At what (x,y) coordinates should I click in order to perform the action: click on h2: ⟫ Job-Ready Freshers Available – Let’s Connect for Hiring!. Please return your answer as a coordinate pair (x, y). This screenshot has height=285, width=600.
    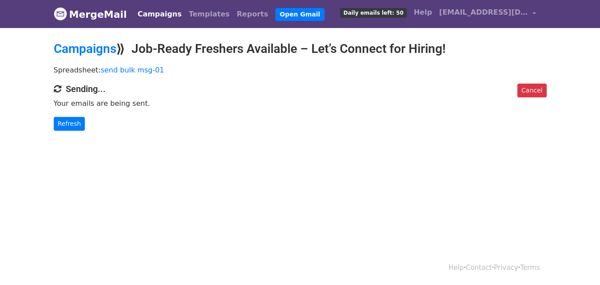
    Looking at the image, I should click on (300, 49).